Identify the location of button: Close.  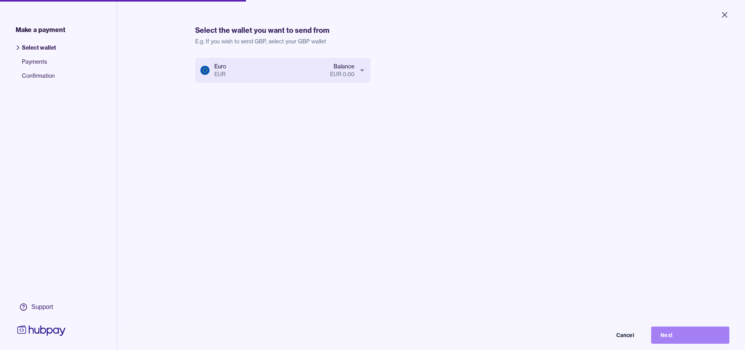
(724, 15).